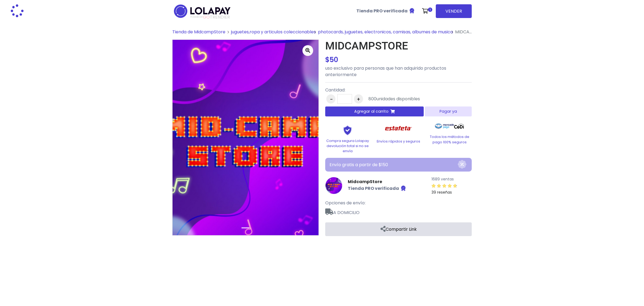 This screenshot has height=306, width=644. I want to click on button: Pagar ya, so click(448, 111).